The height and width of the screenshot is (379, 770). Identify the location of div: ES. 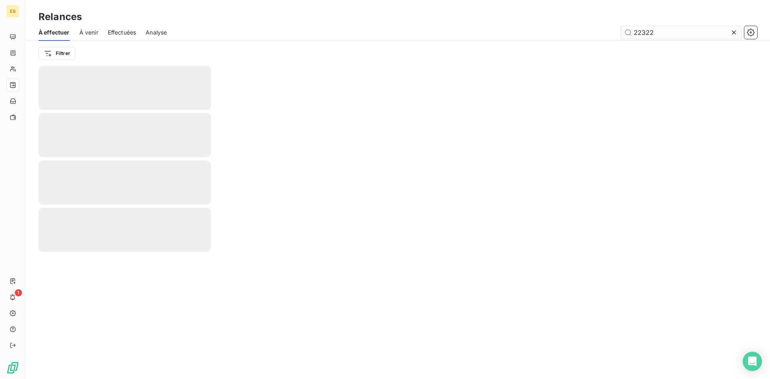
(13, 11).